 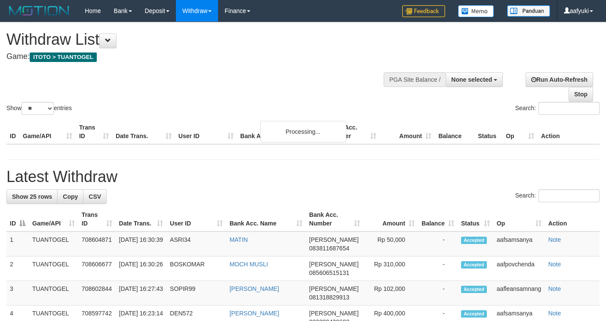 What do you see at coordinates (32, 197) in the screenshot?
I see `span: Show 25 rows` at bounding box center [32, 197].